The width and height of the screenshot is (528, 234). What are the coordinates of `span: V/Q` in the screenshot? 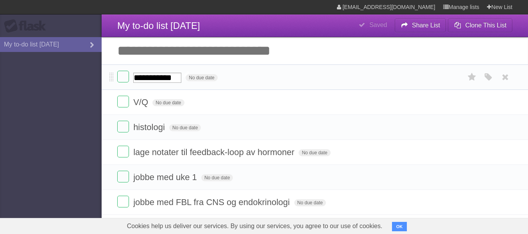 It's located at (141, 102).